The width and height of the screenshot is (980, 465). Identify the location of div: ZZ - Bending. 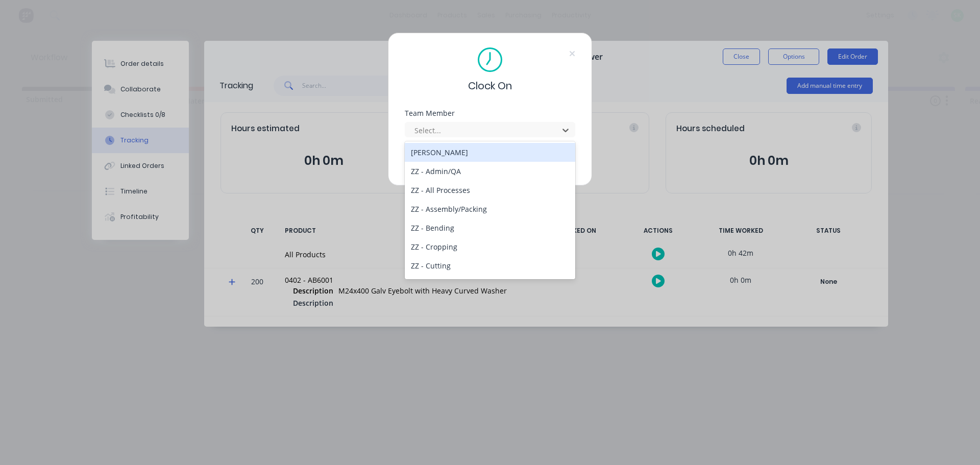
(490, 227).